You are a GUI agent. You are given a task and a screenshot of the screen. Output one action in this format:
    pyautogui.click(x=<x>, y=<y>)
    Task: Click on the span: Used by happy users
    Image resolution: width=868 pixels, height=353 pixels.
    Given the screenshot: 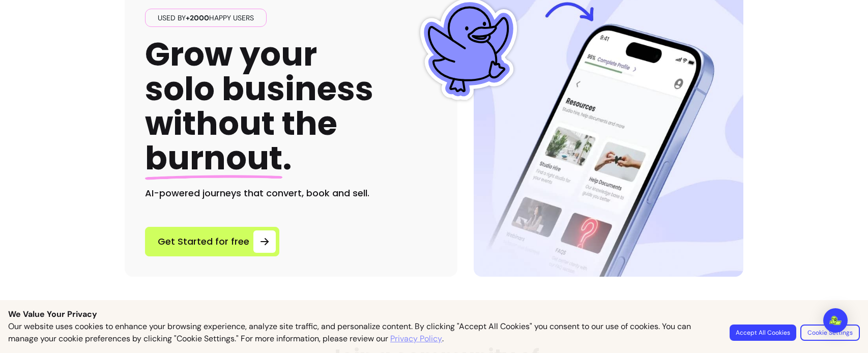 What is the action you would take?
    pyautogui.click(x=206, y=18)
    